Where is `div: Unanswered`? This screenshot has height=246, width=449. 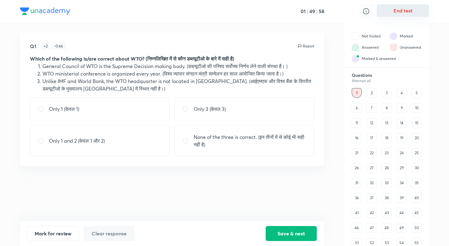
div: Unanswered is located at coordinates (411, 47).